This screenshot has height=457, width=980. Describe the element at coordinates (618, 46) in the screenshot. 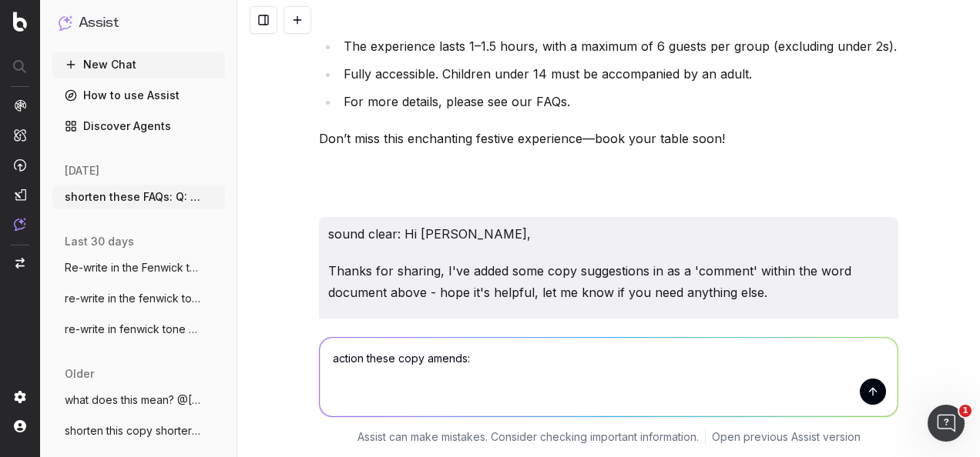

I see `li: The experience lasts 1–1.5 hours, with a maximum of 6 guests per group (excluding under 2s).` at that location.